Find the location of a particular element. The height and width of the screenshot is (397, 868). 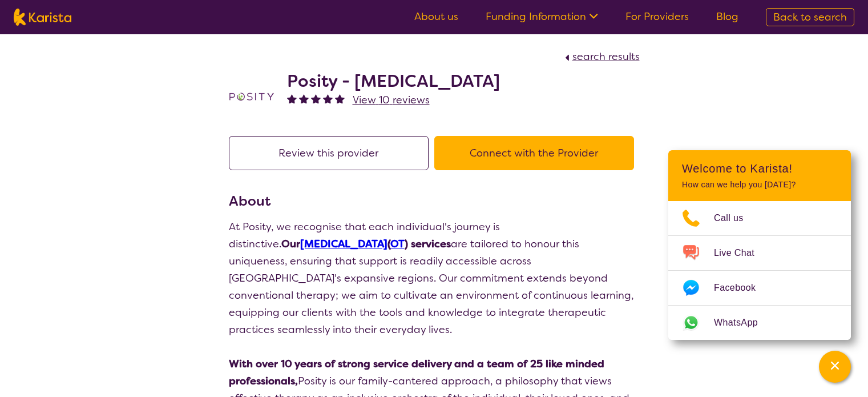

a: Web link opens in a new tab. is located at coordinates (760, 322).